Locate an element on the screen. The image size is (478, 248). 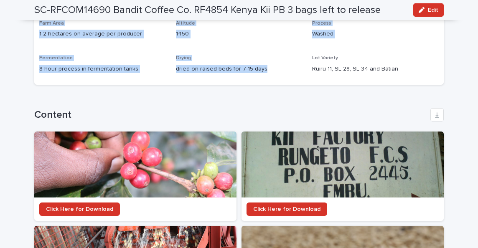
span: Lot Variety is located at coordinates (325, 58).